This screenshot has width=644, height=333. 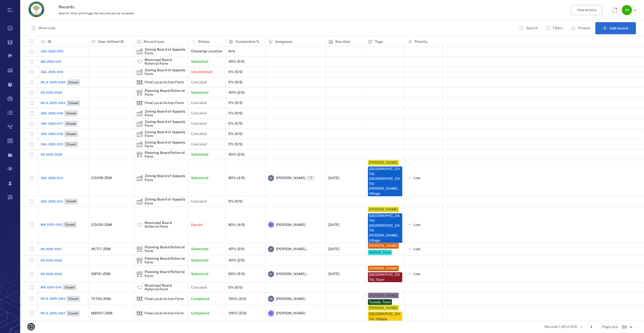 I want to click on span: Low, so click(x=417, y=274).